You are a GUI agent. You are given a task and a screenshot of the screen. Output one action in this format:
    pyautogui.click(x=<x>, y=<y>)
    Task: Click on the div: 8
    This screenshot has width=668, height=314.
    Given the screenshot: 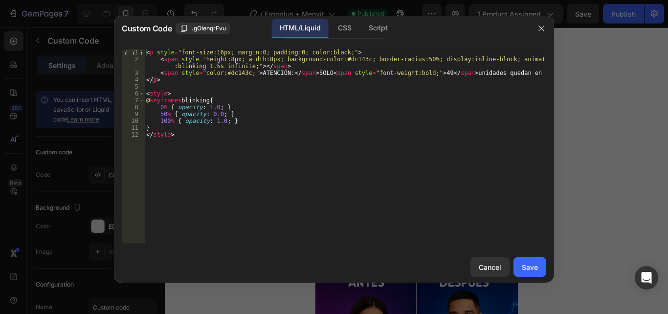 What is the action you would take?
    pyautogui.click(x=133, y=107)
    